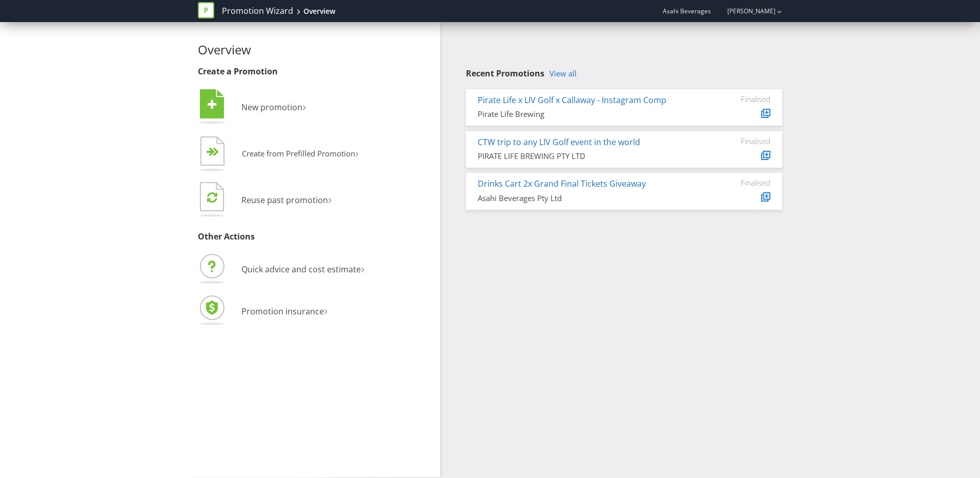 The width and height of the screenshot is (980, 478). I want to click on h3: Other Actions, so click(316, 237).